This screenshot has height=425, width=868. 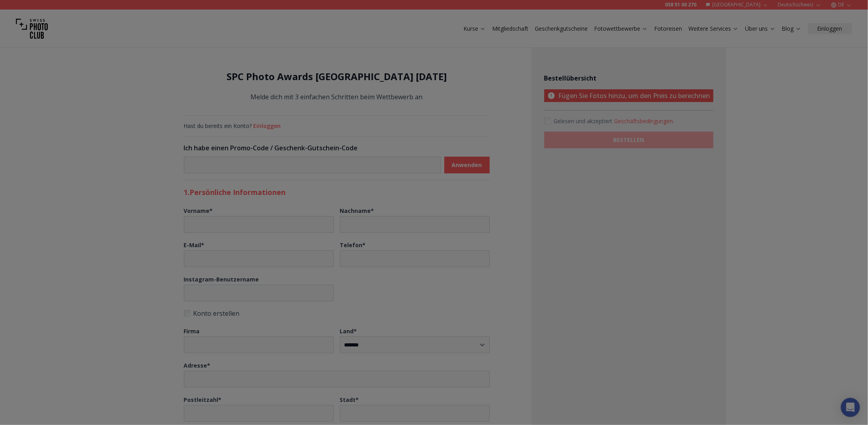 What do you see at coordinates (337, 86) in the screenshot?
I see `div: Melde dich mit 3 einfachen Schritten beim Wettbewerb an` at bounding box center [337, 86].